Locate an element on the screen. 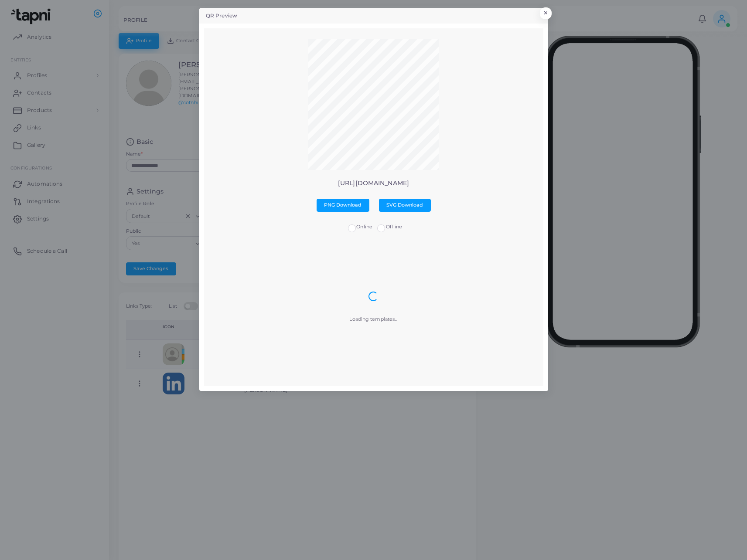 Image resolution: width=747 pixels, height=560 pixels. button: PNG Download is located at coordinates (343, 205).